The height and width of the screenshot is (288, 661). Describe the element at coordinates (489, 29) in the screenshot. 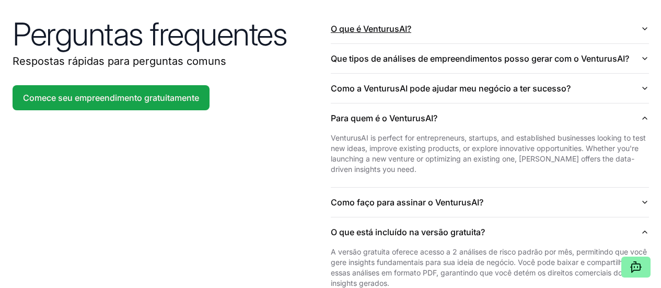

I see `button: O que é VenturusAI?` at that location.